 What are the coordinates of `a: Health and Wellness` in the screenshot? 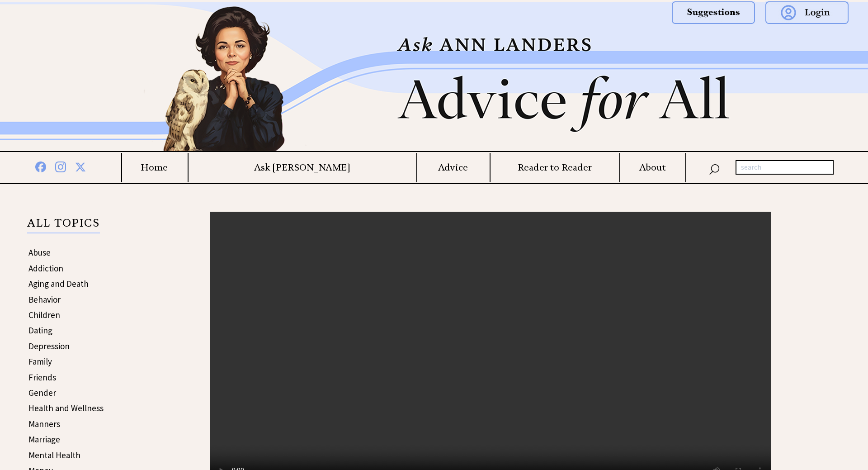 It's located at (66, 408).